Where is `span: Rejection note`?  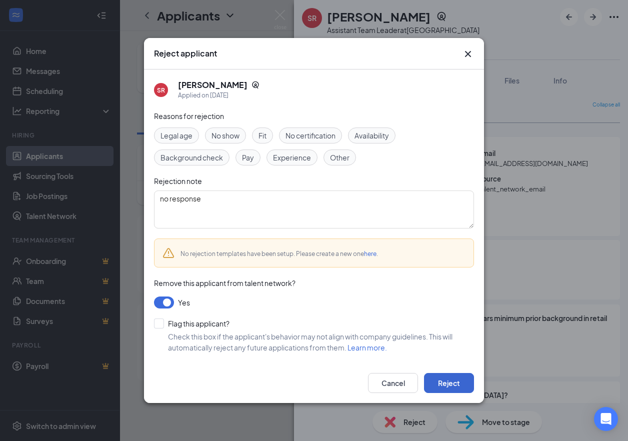 span: Rejection note is located at coordinates (178, 181).